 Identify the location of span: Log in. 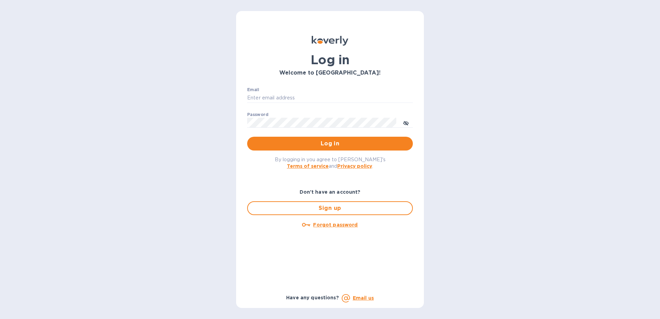
(330, 144).